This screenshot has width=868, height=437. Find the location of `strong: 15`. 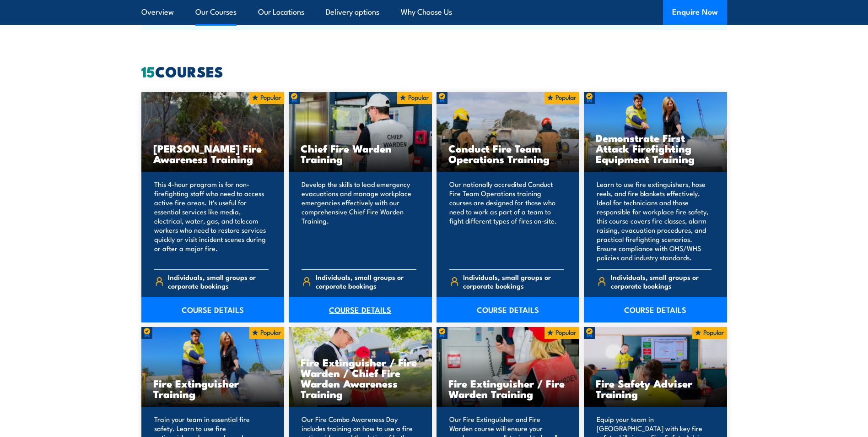

strong: 15 is located at coordinates (149, 71).